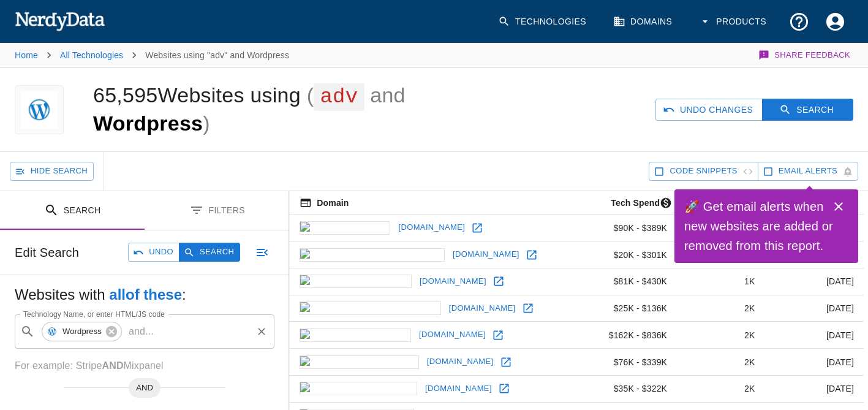 This screenshot has width=868, height=410. Describe the element at coordinates (217, 211) in the screenshot. I see `button: Filters` at that location.